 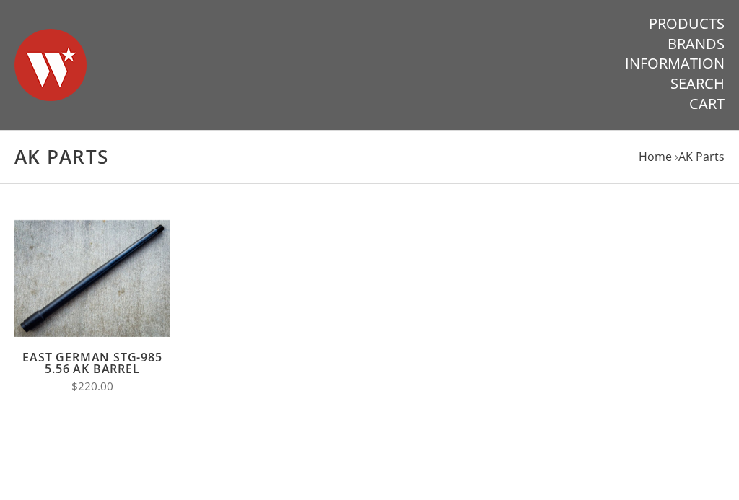 What do you see at coordinates (51, 65) in the screenshot?
I see `img: Warsaw Wood Co.` at bounding box center [51, 65].